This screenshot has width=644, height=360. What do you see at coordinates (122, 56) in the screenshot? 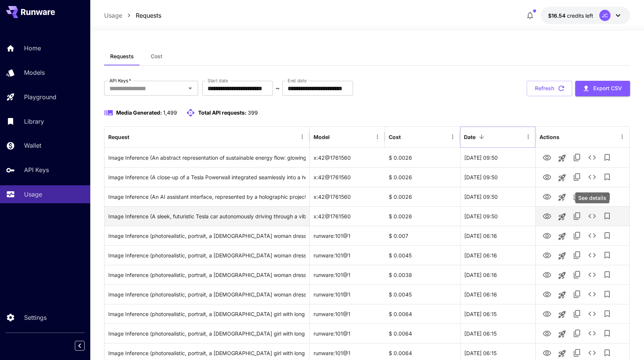
I see `span: Requests` at bounding box center [122, 56].